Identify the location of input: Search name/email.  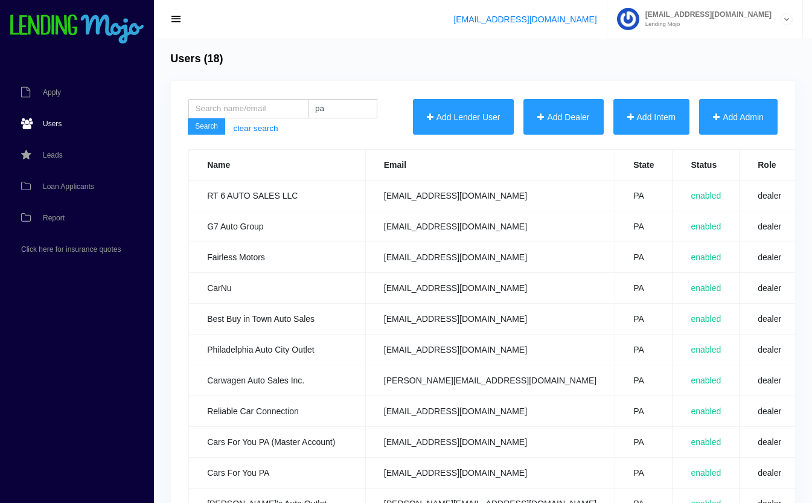
(249, 109).